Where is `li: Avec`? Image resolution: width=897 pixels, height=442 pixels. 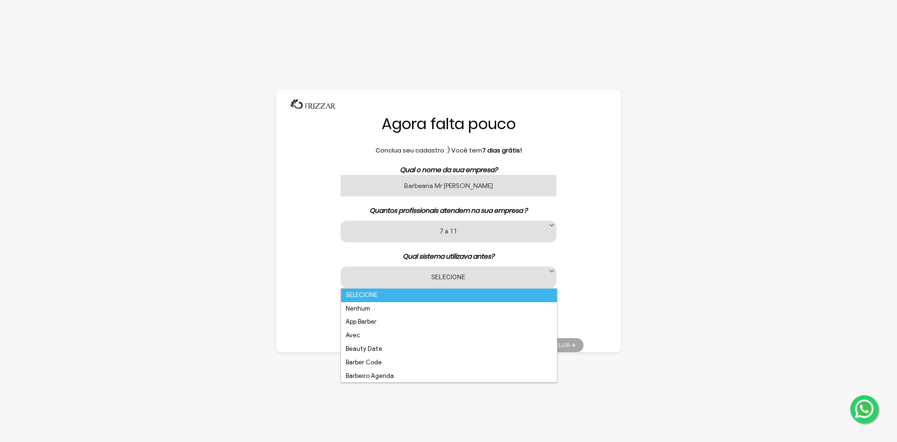 li: Avec is located at coordinates (449, 335).